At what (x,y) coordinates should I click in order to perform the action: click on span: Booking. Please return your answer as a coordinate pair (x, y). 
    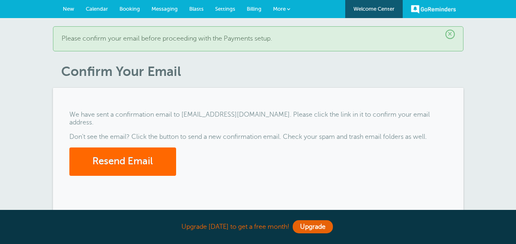
    Looking at the image, I should click on (130, 9).